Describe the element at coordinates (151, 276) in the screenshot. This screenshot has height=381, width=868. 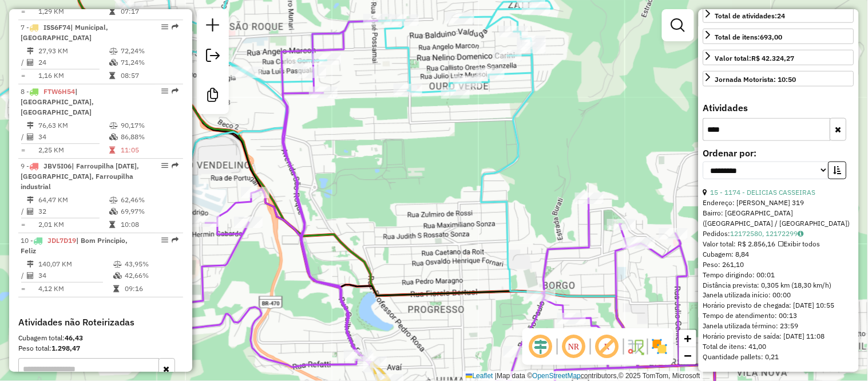
I see `td: 42,66%` at that location.